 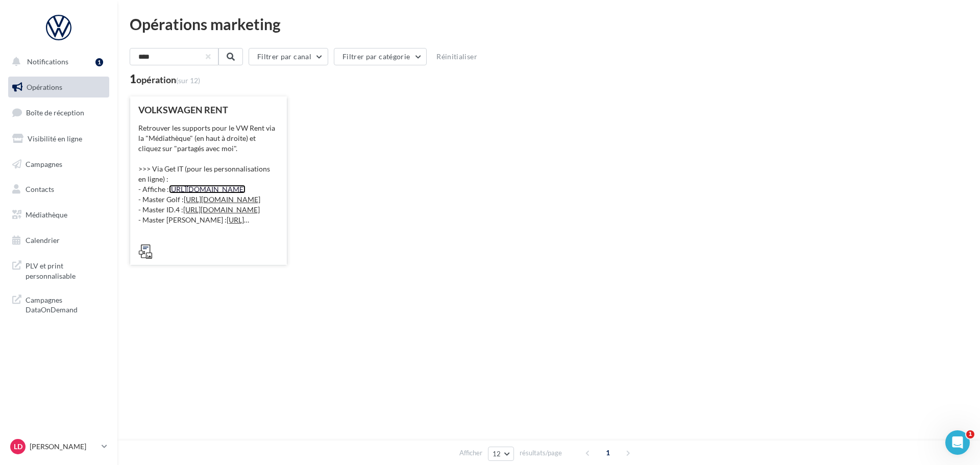 I want to click on span: 12, so click(x=497, y=454).